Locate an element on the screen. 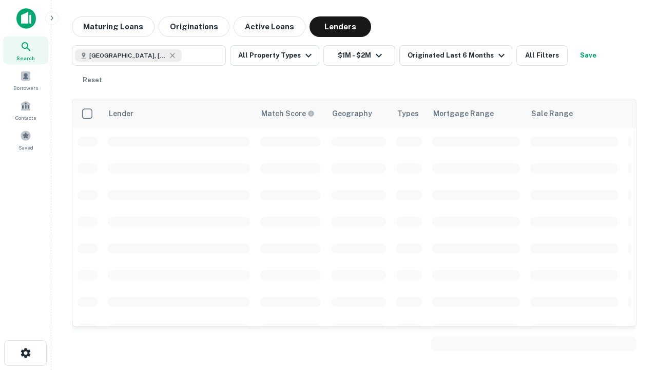 The height and width of the screenshot is (370, 657). button: Save your search to get updates of matches that match your search criteria. is located at coordinates (588, 55).